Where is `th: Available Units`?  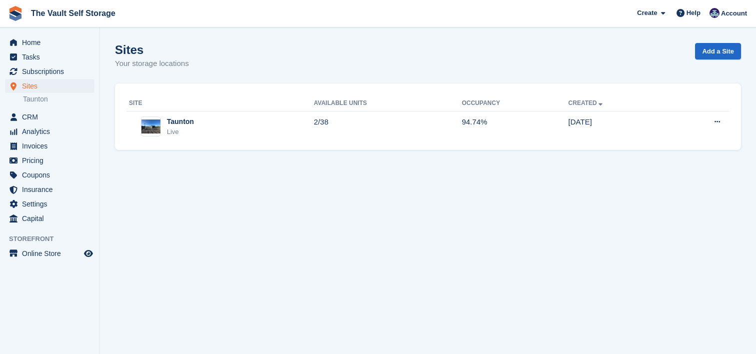 th: Available Units is located at coordinates (388, 103).